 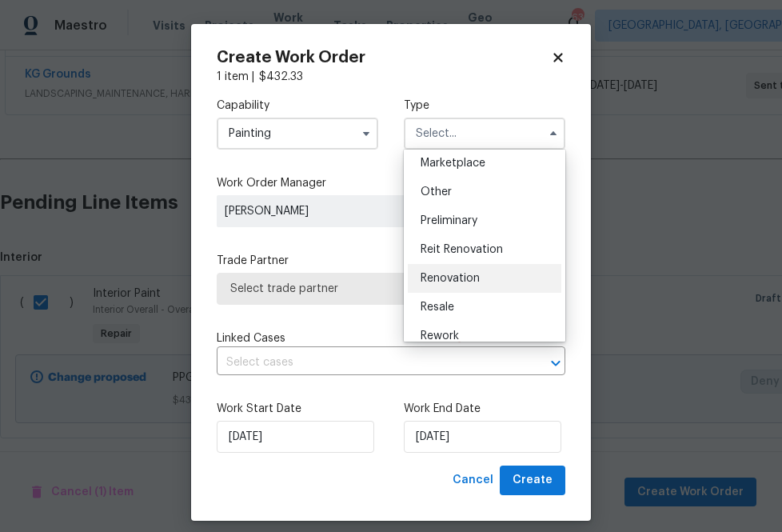 I want to click on span: Cancel, so click(x=473, y=480).